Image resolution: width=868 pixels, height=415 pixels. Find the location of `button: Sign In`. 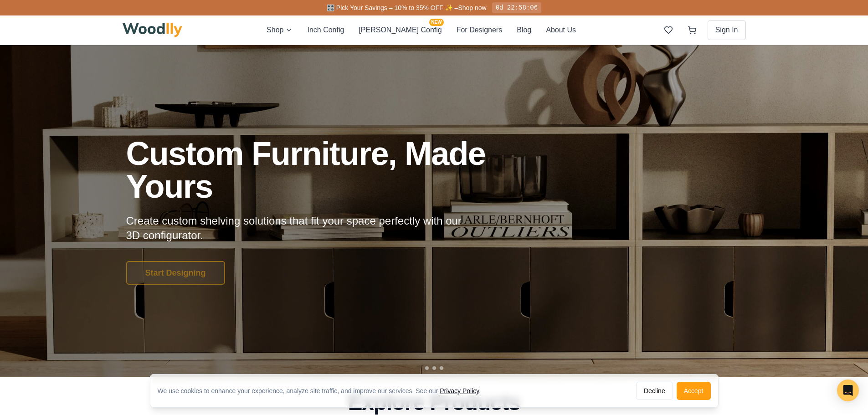

button: Sign In is located at coordinates (727, 30).